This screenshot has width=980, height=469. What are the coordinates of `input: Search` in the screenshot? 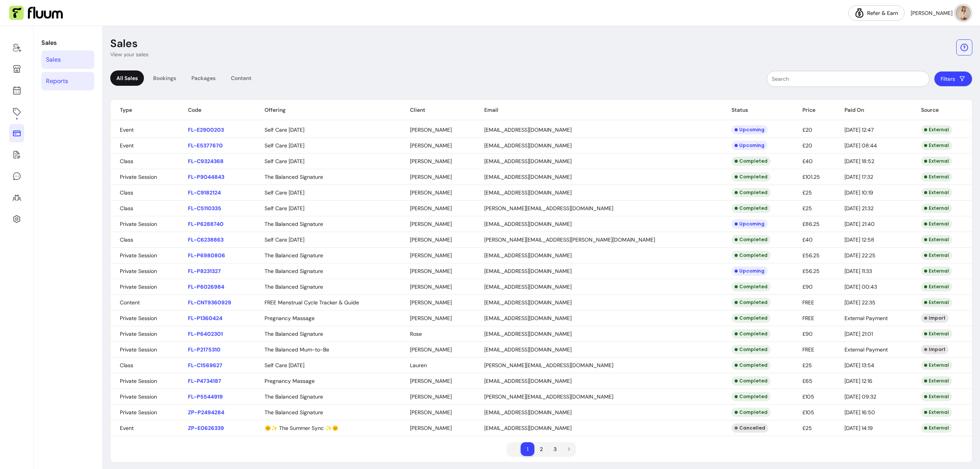 It's located at (848, 79).